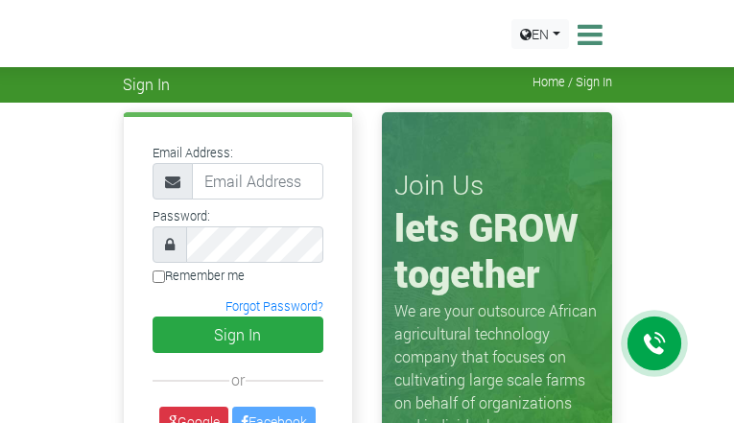 The image size is (734, 423). I want to click on input: Email Address, so click(257, 181).